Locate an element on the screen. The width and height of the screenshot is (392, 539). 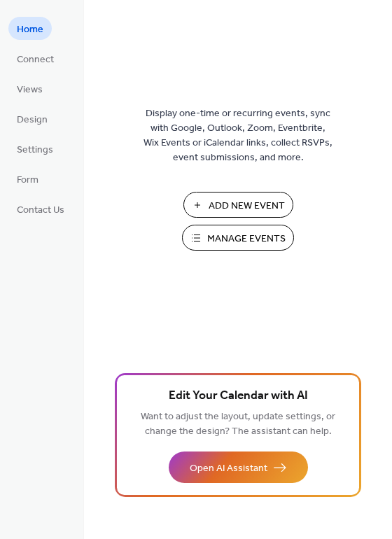
a: Settings is located at coordinates (35, 149).